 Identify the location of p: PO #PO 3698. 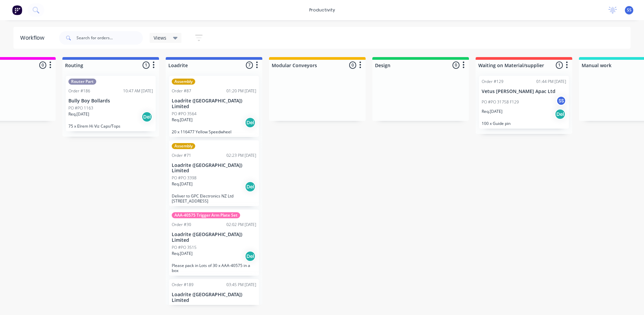
(184, 307).